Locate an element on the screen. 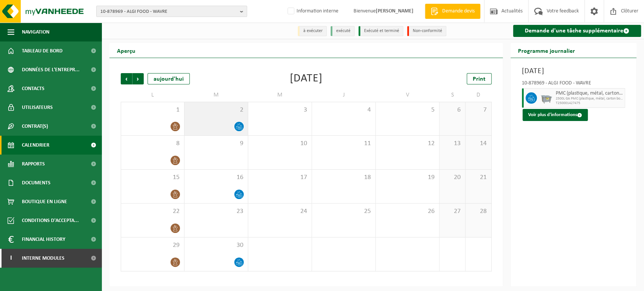 This screenshot has height=291, width=644. button: Voir plus d'informations is located at coordinates (555, 115).